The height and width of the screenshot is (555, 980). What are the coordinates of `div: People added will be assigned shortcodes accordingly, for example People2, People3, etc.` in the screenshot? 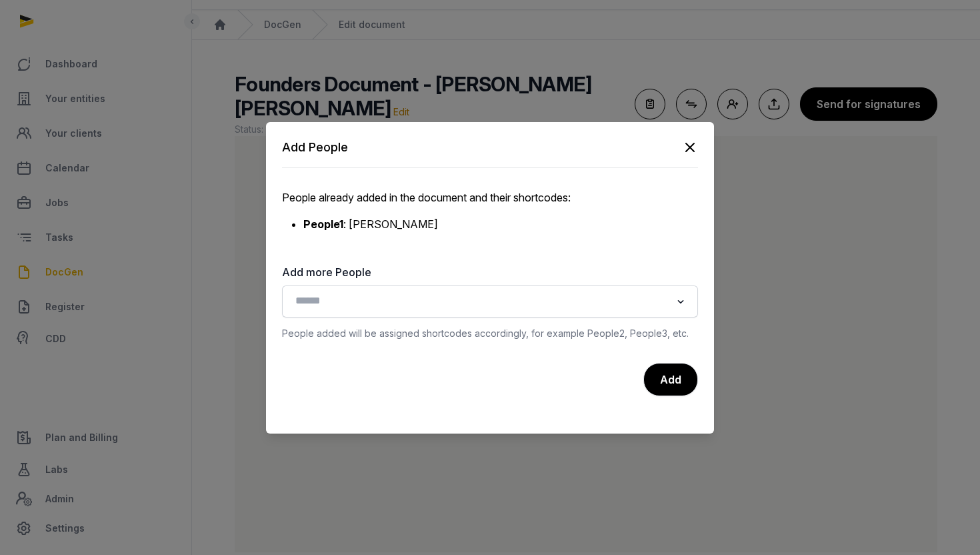 It's located at (490, 334).